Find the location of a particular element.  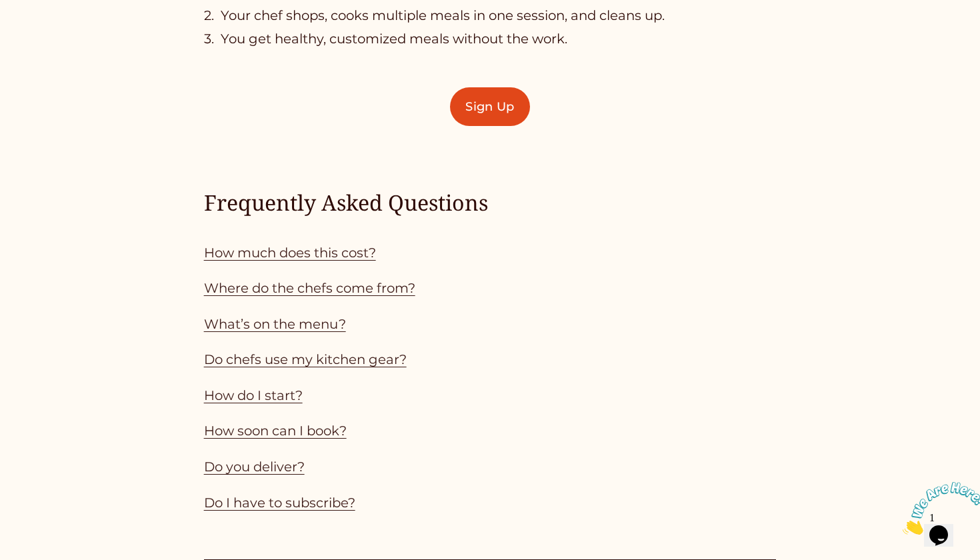

a: Do I have to subscribe? is located at coordinates (279, 502).